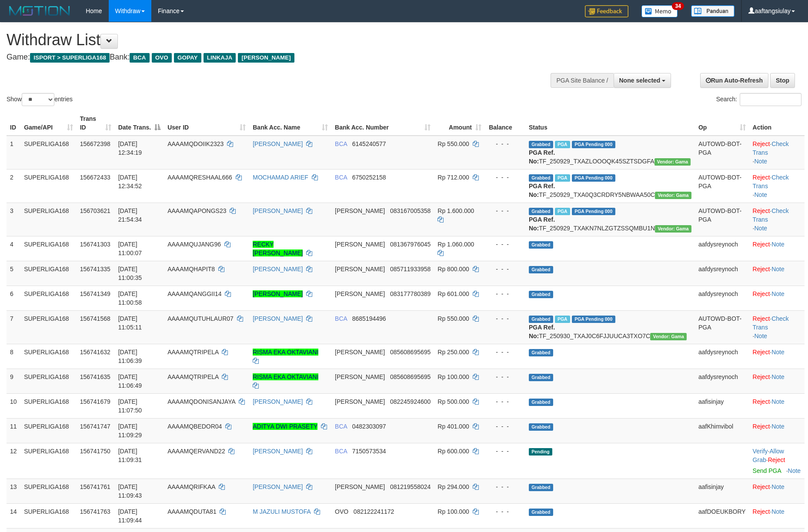 This screenshot has height=532, width=808. What do you see at coordinates (69, 58) in the screenshot?
I see `span: ISPORT > SUPERLIGA168` at bounding box center [69, 58].